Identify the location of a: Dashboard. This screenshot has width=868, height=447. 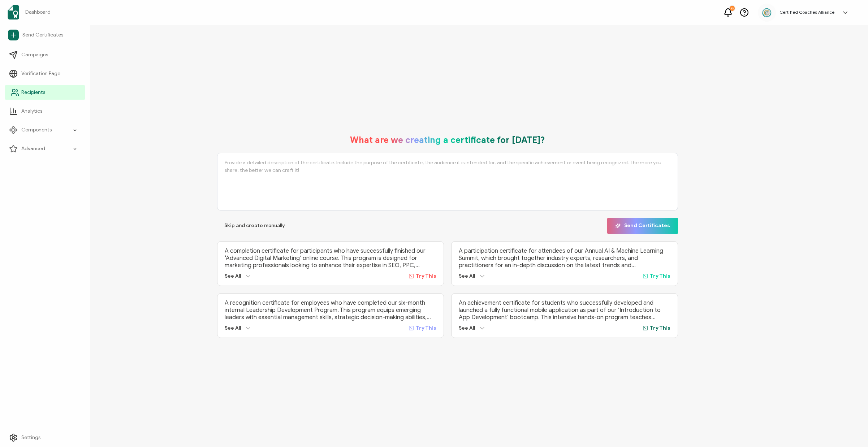
(44, 12).